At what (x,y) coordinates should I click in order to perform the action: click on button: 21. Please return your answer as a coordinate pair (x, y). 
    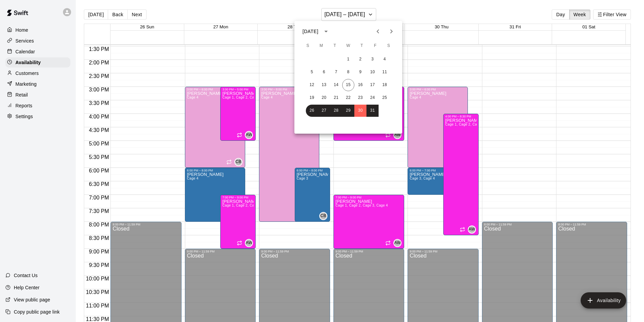
    Looking at the image, I should click on (337, 98).